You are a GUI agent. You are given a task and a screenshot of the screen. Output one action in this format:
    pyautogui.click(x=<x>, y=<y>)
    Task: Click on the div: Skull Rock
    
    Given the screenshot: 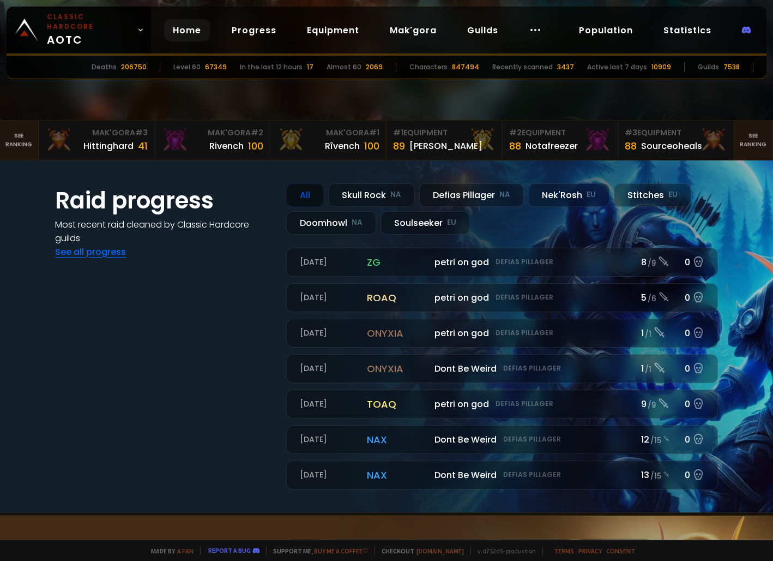 What is the action you would take?
    pyautogui.click(x=371, y=195)
    